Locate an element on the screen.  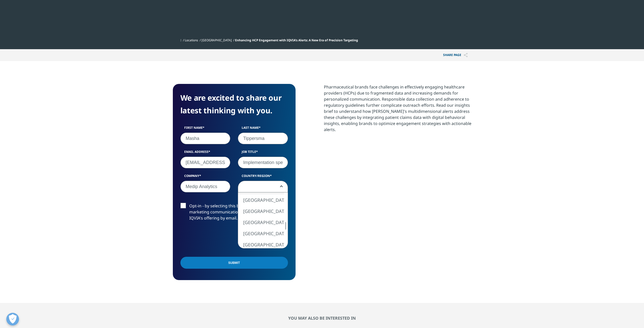
label: Last Name is located at coordinates (263, 129).